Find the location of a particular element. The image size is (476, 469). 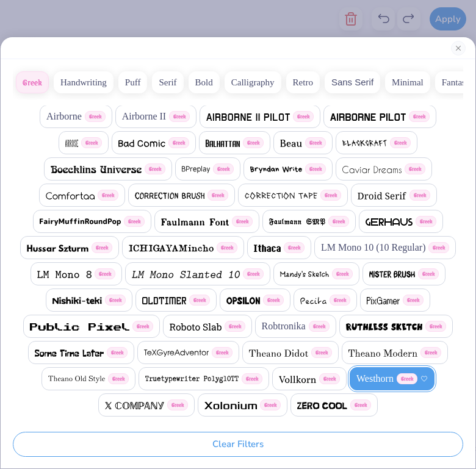

img: LM Mono 8 (8 Regular) is located at coordinates (64, 275).